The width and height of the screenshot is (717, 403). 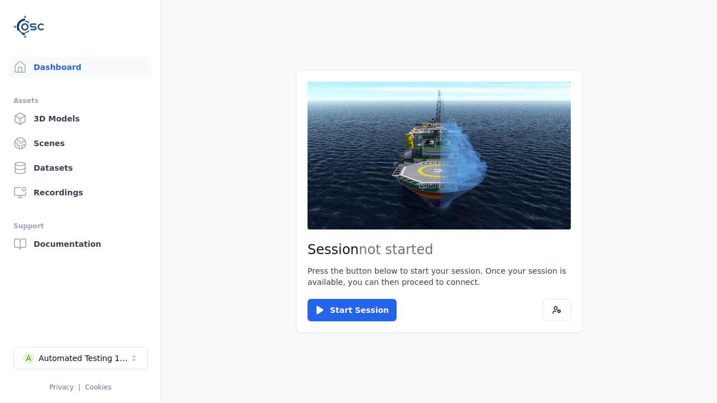 What do you see at coordinates (80, 193) in the screenshot?
I see `a: Recordings` at bounding box center [80, 193].